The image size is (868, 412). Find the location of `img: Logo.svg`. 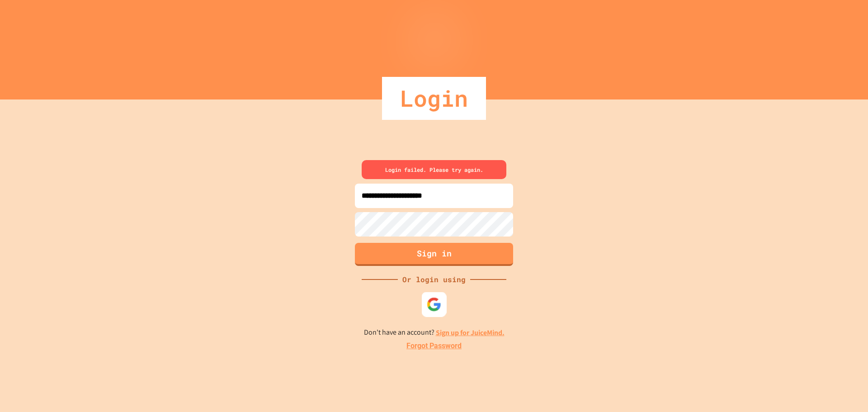

img: Logo.svg is located at coordinates (434, 36).